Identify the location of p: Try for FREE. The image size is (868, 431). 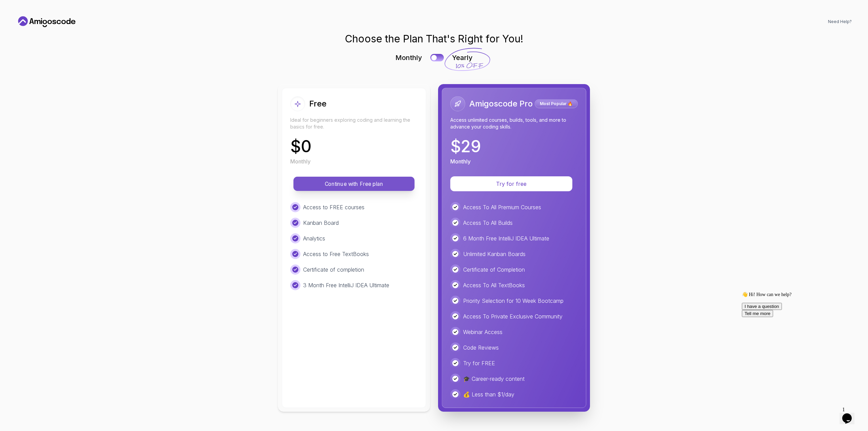
(479, 363).